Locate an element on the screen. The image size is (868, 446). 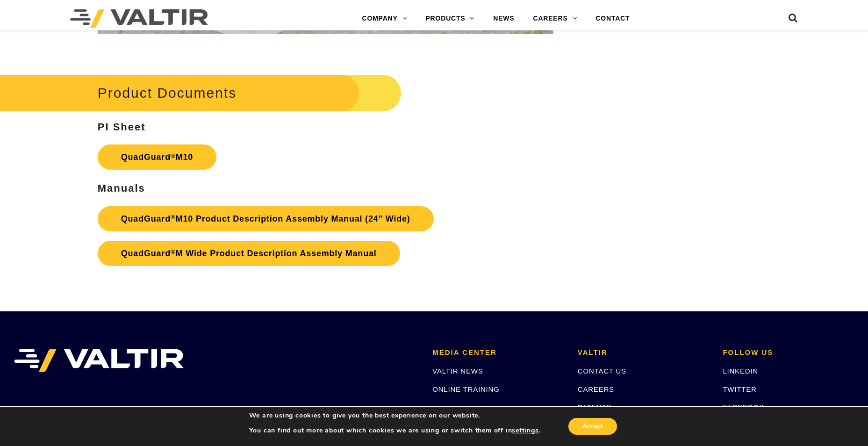
a: QuadGuard®M Wide Product Description Assembly Manual is located at coordinates (248, 253).